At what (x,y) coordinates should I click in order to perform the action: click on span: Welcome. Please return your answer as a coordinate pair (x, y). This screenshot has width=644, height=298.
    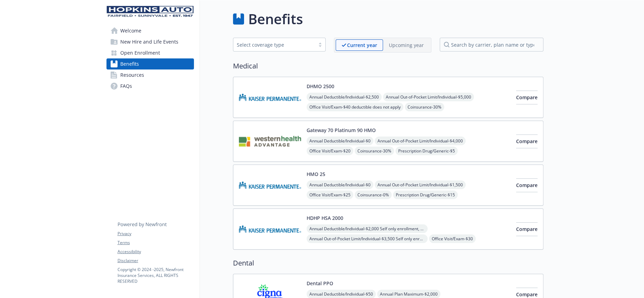
    Looking at the image, I should click on (130, 31).